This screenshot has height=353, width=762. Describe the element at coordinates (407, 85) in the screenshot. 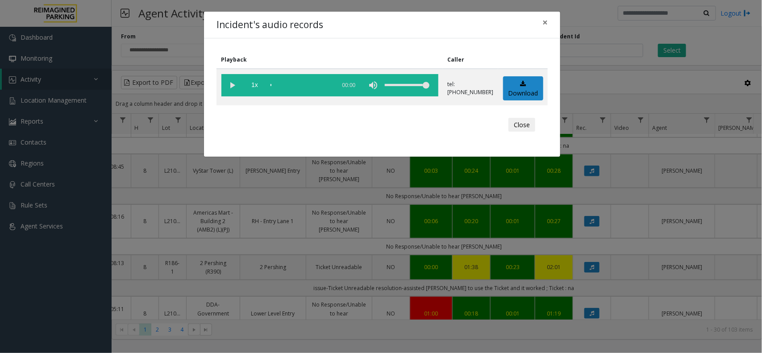

I see `div: volume level` at that location.